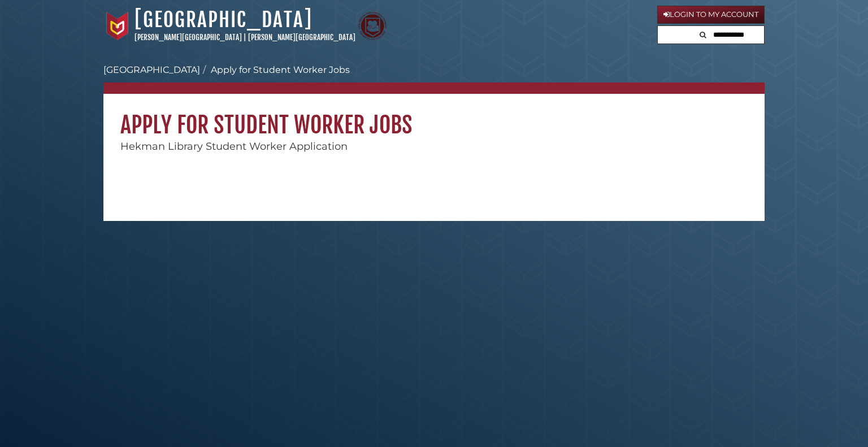 The height and width of the screenshot is (447, 868). Describe the element at coordinates (234, 146) in the screenshot. I see `span: Hekman Library Student Worker Application` at that location.